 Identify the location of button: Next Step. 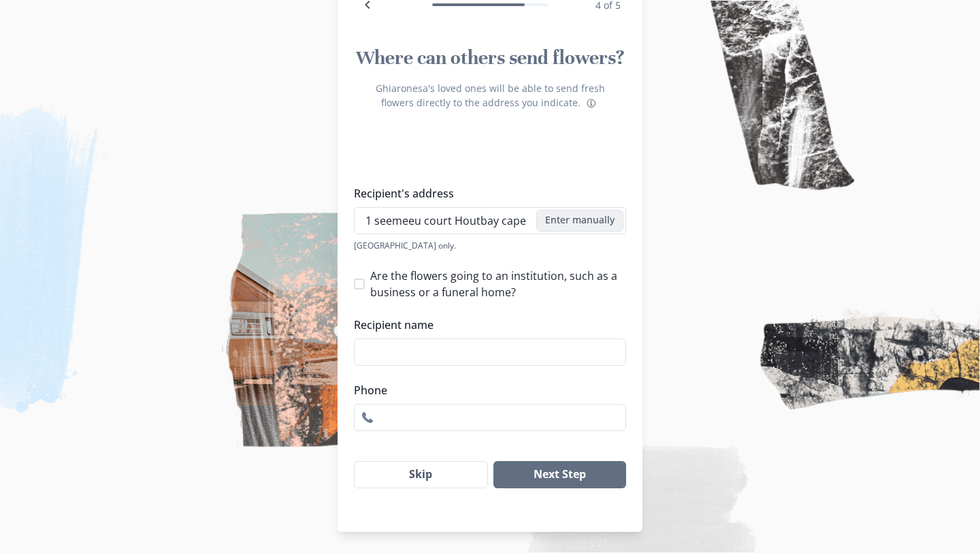
(559, 475).